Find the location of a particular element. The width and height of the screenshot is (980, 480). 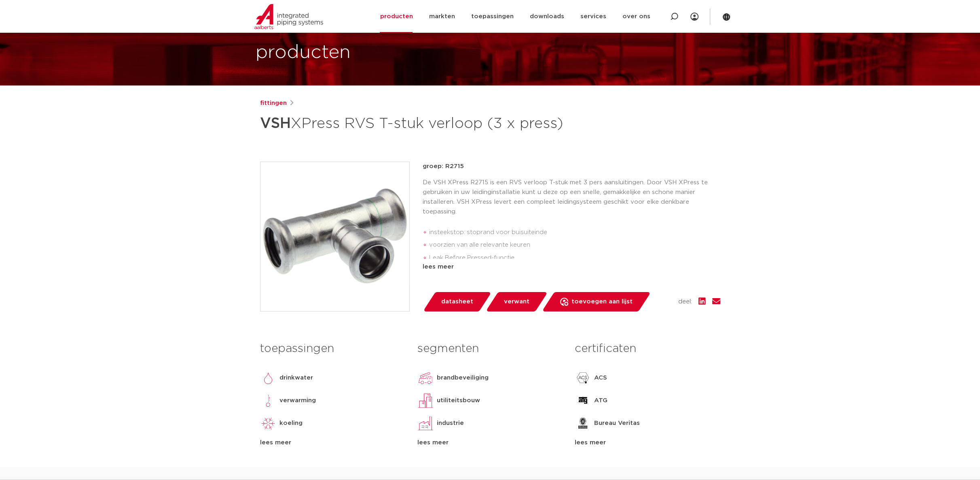

img: ATG is located at coordinates (583, 400).